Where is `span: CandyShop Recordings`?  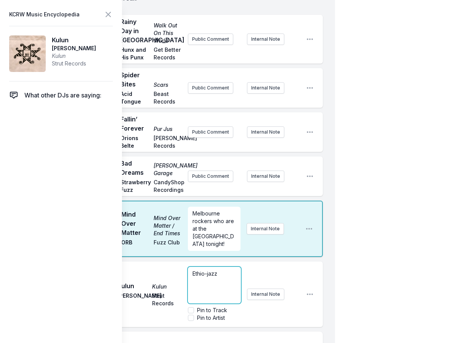 span: CandyShop Recordings is located at coordinates (168, 186).